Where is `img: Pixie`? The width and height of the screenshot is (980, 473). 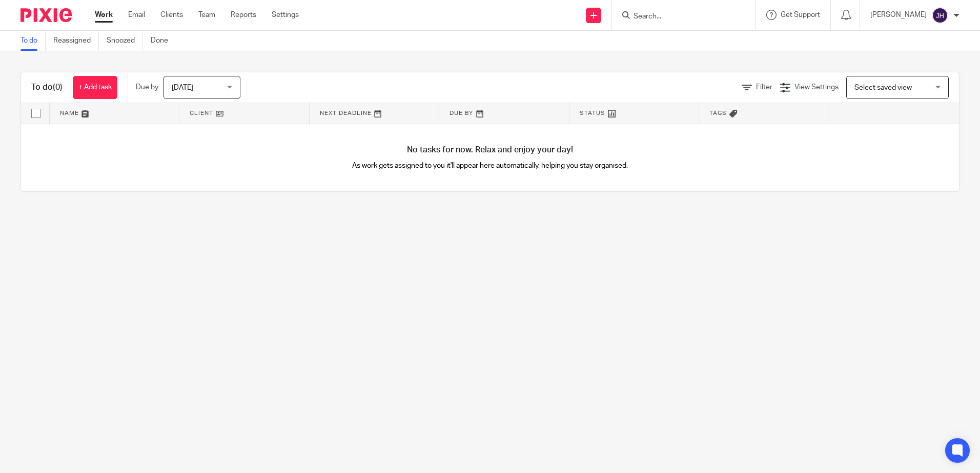
img: Pixie is located at coordinates (46, 15).